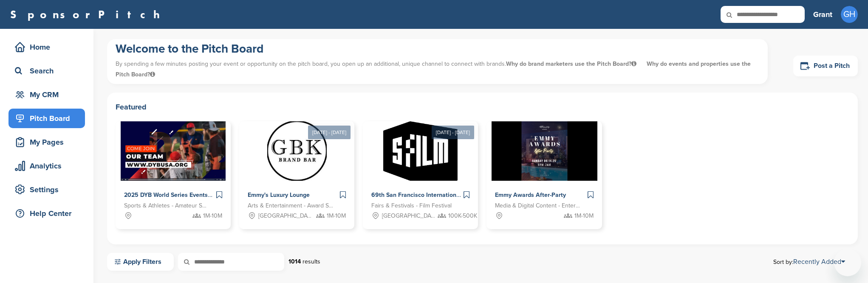  Describe the element at coordinates (49, 71) in the screenshot. I see `div: Search` at that location.